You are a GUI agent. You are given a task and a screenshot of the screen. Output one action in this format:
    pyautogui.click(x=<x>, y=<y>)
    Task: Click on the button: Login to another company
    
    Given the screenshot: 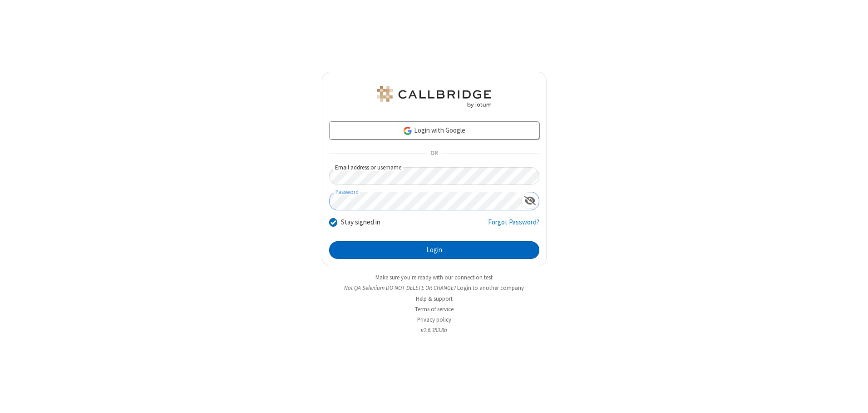 What is the action you would take?
    pyautogui.click(x=491, y=288)
    